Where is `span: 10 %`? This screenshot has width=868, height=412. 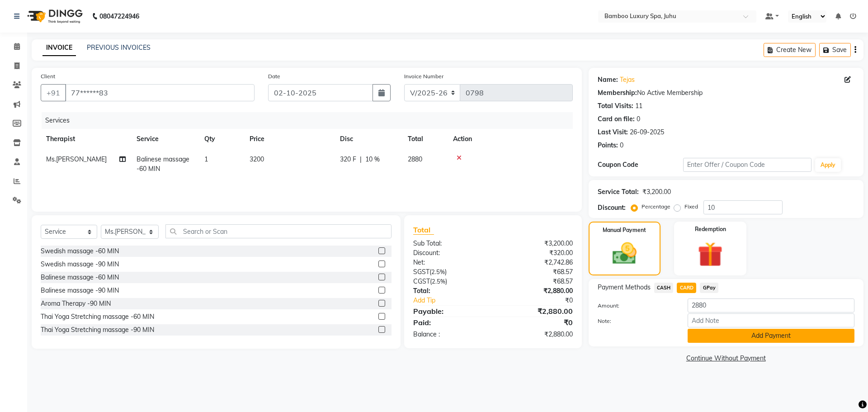 span: 10 % is located at coordinates (373, 159).